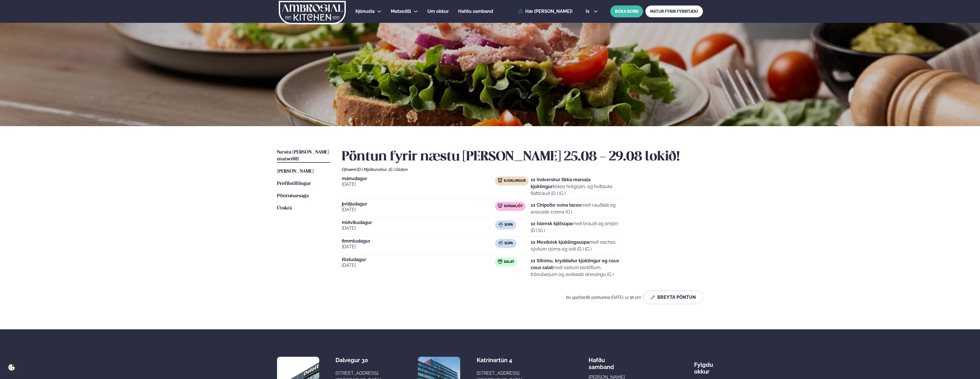  Describe the element at coordinates (500, 180) in the screenshot. I see `img: chicken.svg` at that location.